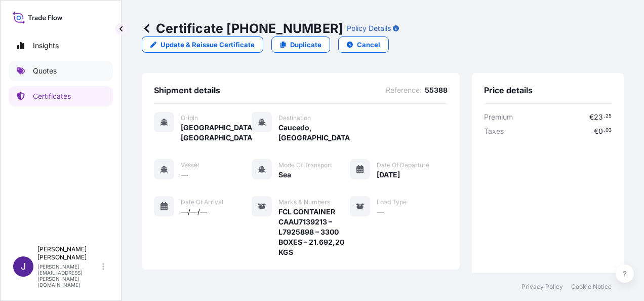 This screenshot has height=301, width=644. What do you see at coordinates (369, 29) in the screenshot?
I see `p: Policy Details` at bounding box center [369, 29].